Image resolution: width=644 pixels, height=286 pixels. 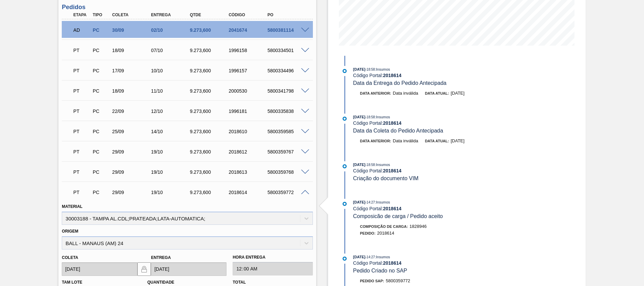 I want to click on div: 5800359767, so click(x=287, y=152).